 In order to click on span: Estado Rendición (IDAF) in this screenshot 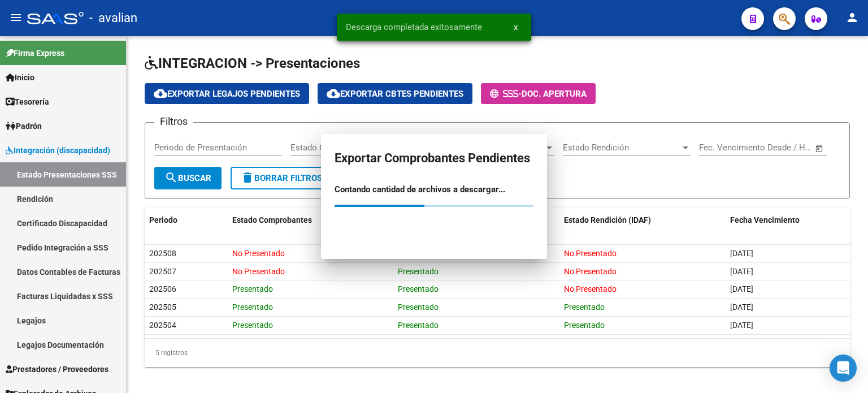, I will do `click(607, 220)`.